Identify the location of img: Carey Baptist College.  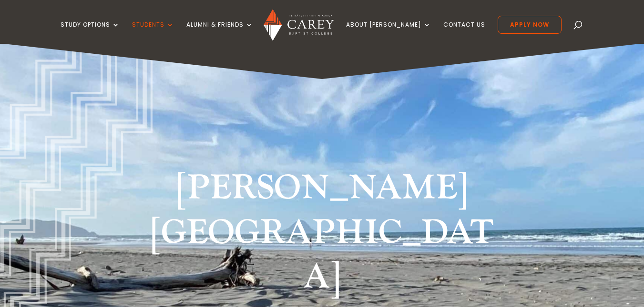
(298, 25).